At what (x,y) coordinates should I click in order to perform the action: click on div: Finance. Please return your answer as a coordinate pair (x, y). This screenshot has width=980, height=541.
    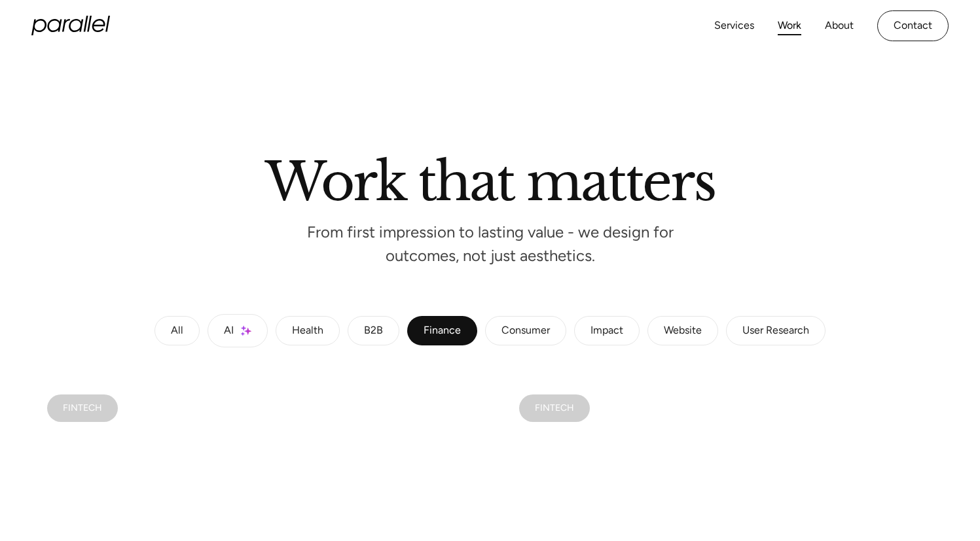
    Looking at the image, I should click on (441, 331).